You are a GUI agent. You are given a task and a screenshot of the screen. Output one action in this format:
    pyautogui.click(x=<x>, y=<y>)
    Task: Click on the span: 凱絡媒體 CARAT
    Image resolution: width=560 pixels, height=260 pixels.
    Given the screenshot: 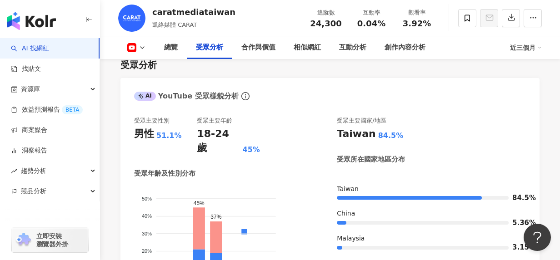 What is the action you would take?
    pyautogui.click(x=174, y=25)
    